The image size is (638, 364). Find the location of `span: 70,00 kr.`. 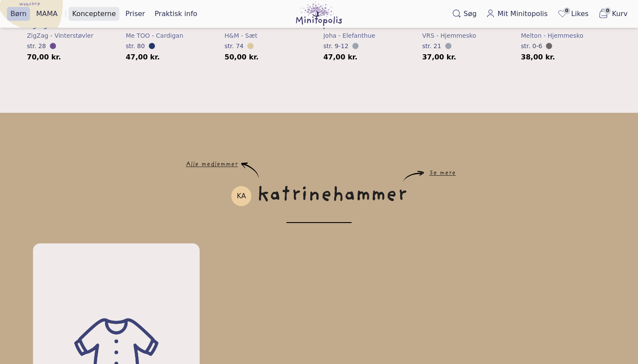

span: 70,00 kr. is located at coordinates (44, 57).